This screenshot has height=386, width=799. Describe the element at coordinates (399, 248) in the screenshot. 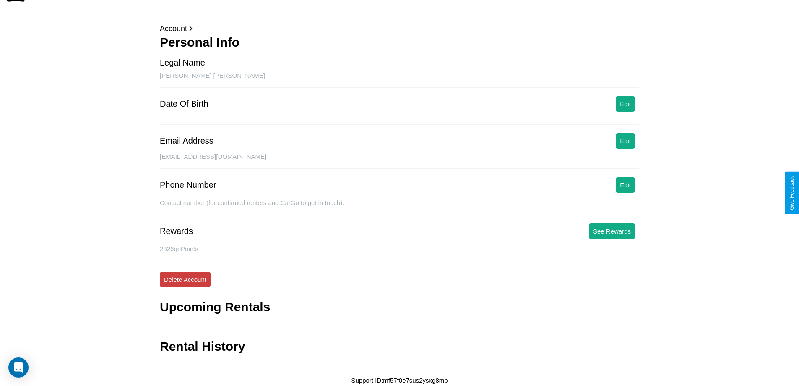

I see `p: 2826 goPoints` at that location.